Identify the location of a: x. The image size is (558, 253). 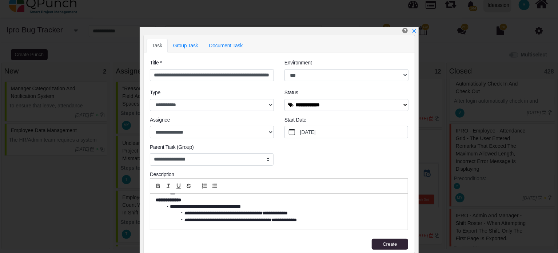
(414, 31).